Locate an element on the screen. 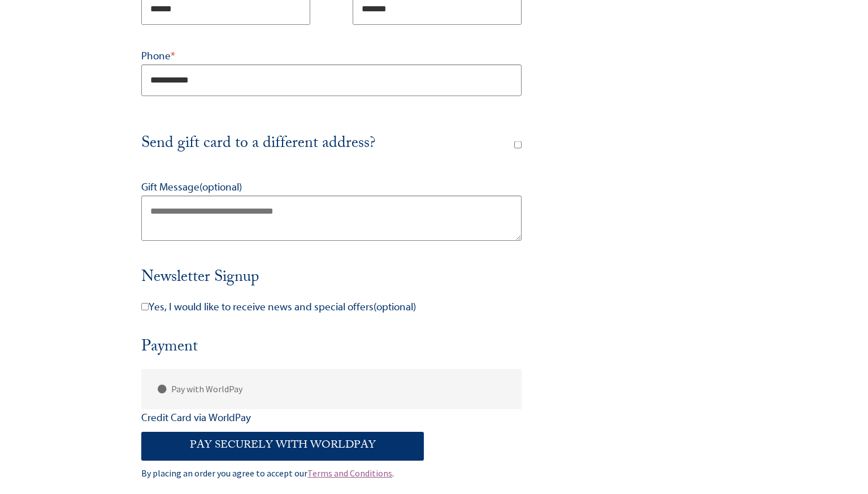 The image size is (868, 494). input: Send gift card to a different address? is located at coordinates (518, 145).